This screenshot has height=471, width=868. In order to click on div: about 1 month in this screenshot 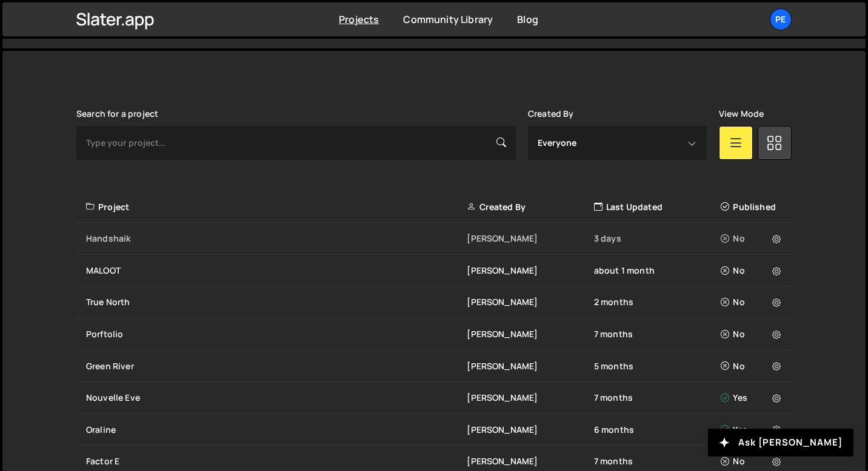, I will do `click(657, 271)`.